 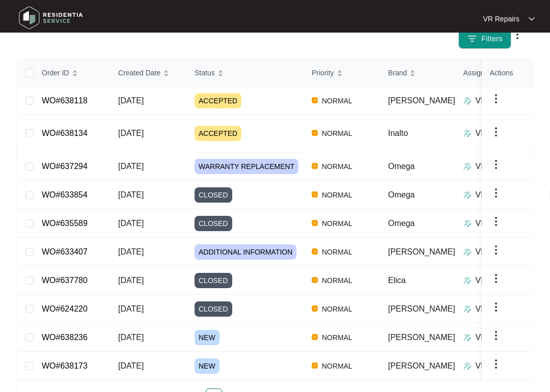 I want to click on span: Order ID, so click(x=55, y=73).